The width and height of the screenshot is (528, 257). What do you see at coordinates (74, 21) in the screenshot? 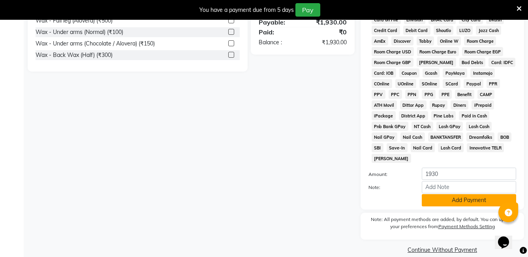
I see `div: Wax - Full leg (Alovera) (₹500)` at bounding box center [74, 21].